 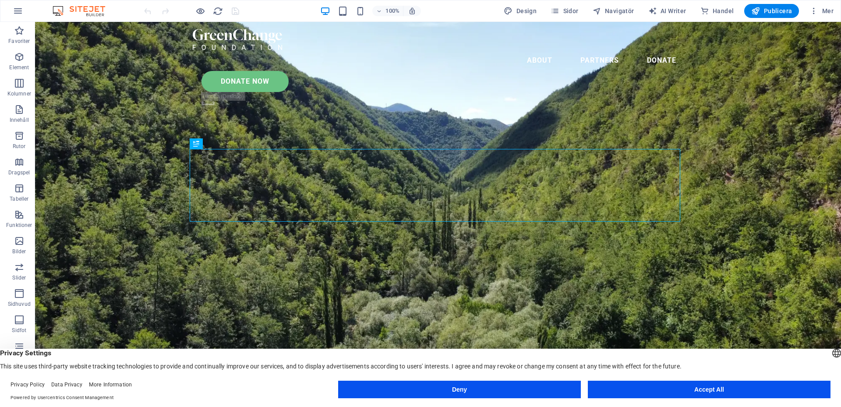 I want to click on span: Sidor, so click(x=564, y=11).